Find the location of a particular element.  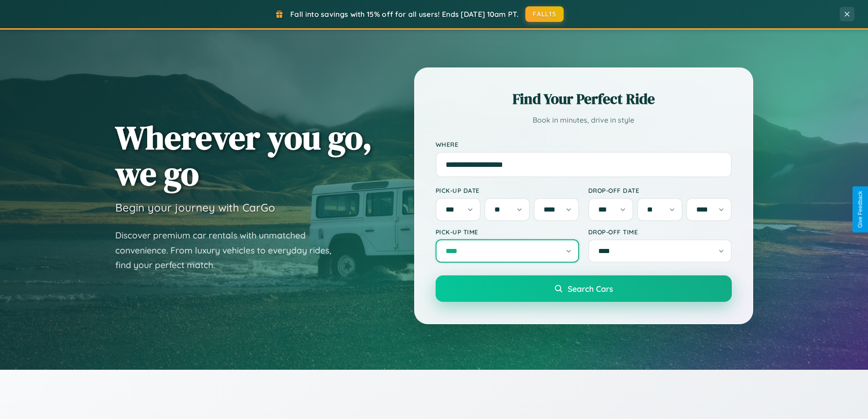

button: FALL15 is located at coordinates (544, 14).